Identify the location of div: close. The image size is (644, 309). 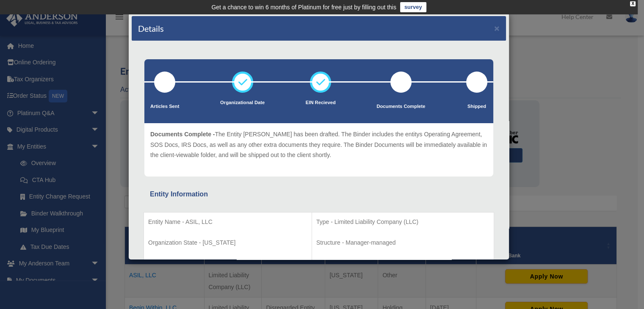
(633, 4).